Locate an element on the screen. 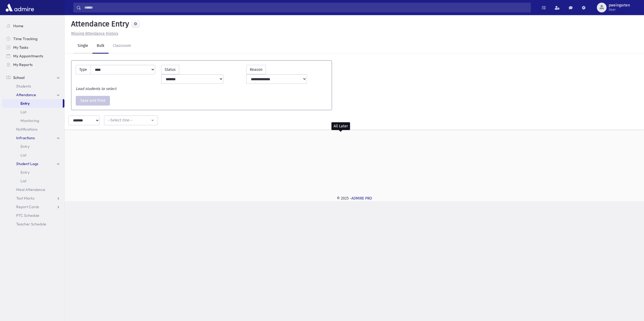 This screenshot has width=644, height=321. span: Report Cards is located at coordinates (28, 207).